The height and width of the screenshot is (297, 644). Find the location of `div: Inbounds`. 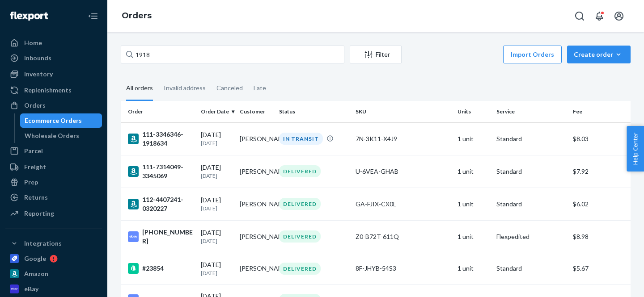

div: Inbounds is located at coordinates (38, 58).